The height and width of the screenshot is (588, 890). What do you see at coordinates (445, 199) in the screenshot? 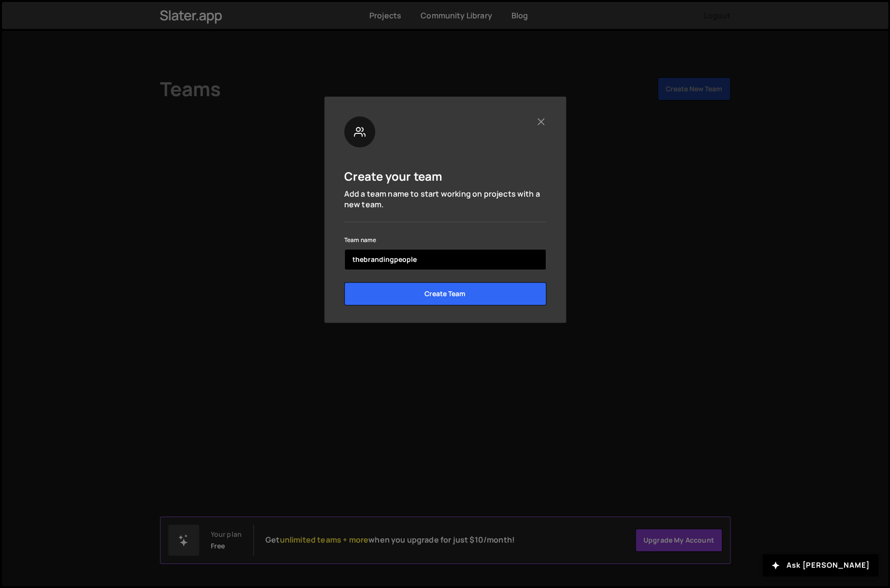
I see `p: Add a team name to start working on projects with a new team.` at bounding box center [445, 199].